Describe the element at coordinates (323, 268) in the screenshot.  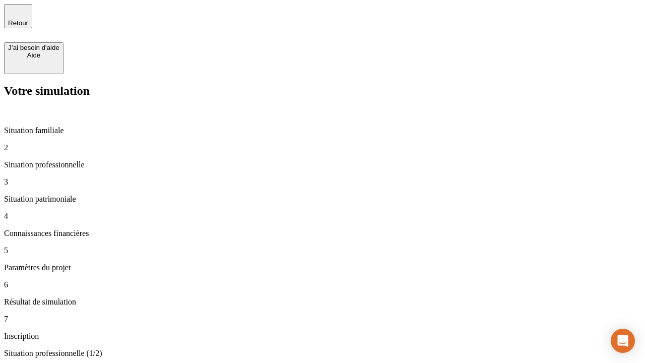
I see `p: Paramètres du projet` at that location.